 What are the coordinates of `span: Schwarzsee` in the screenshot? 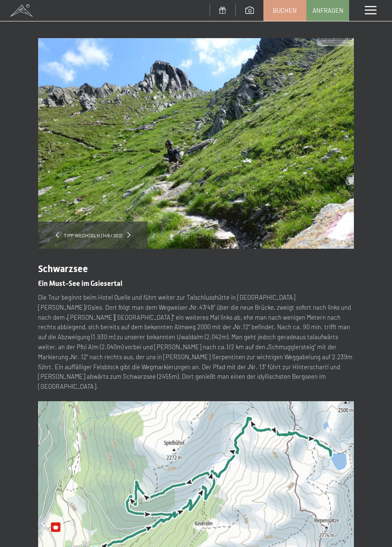 It's located at (63, 269).